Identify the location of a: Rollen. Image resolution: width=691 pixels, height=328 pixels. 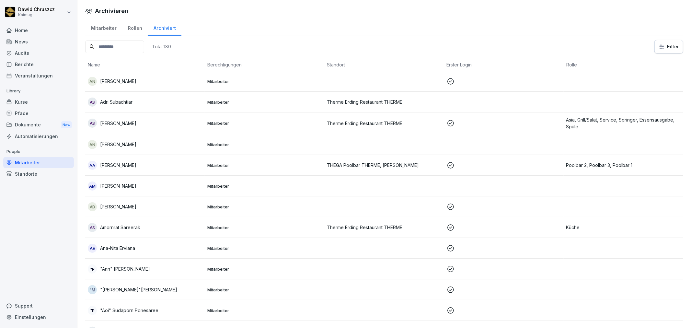
(135, 27).